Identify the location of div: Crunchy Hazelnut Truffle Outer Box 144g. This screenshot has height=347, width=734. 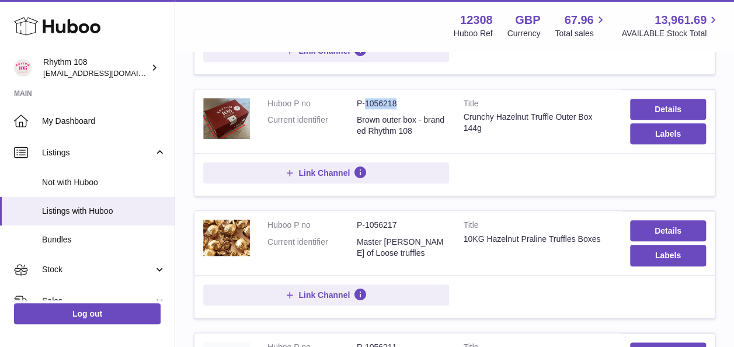
(538, 123).